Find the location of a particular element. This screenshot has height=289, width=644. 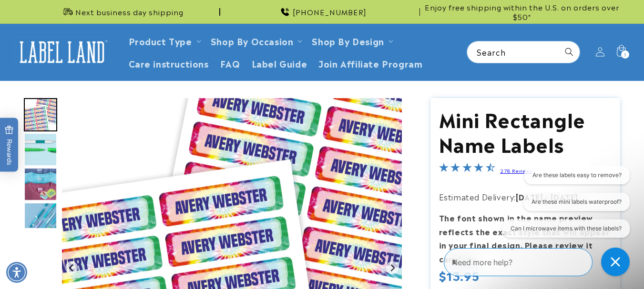

a: Care instructions is located at coordinates (169, 63).